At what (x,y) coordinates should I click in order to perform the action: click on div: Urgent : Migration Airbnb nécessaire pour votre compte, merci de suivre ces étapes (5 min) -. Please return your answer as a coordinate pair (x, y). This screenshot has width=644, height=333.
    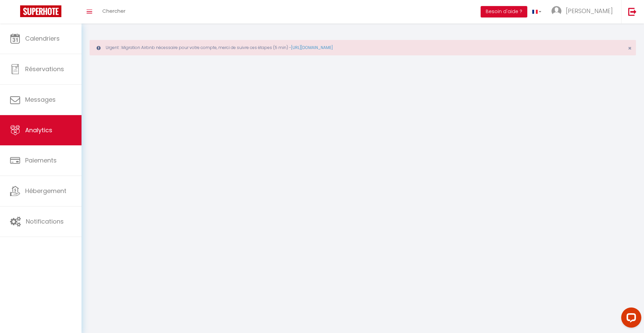
    Looking at the image, I should click on (363, 48).